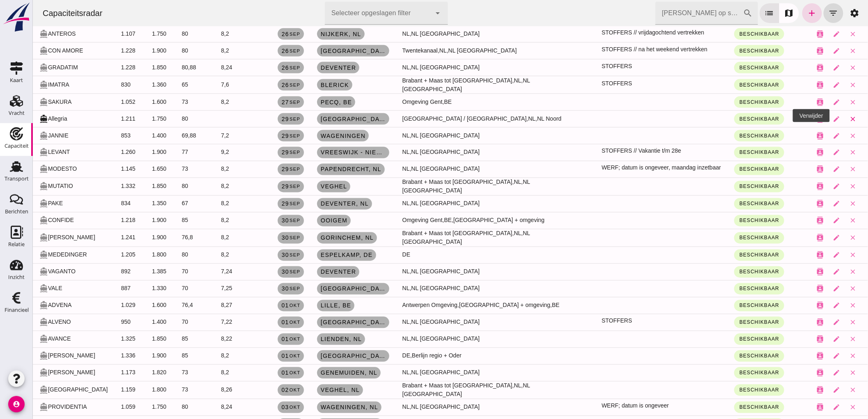  Describe the element at coordinates (780, 13) in the screenshot. I see `i: add` at that location.